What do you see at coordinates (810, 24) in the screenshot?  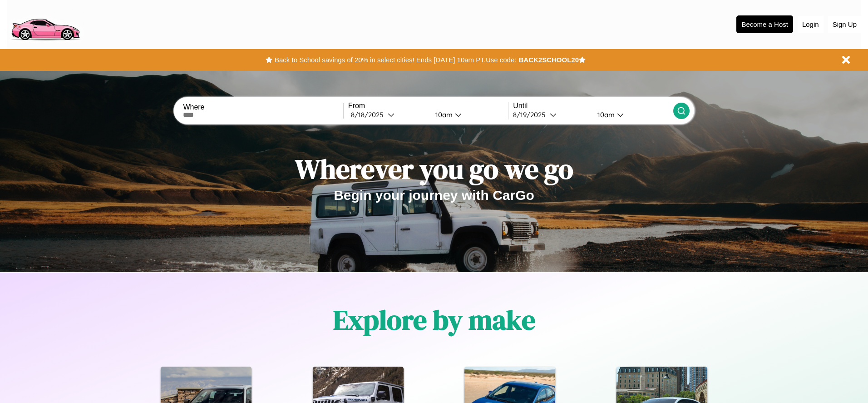 I see `button: Login` at bounding box center [810, 24].